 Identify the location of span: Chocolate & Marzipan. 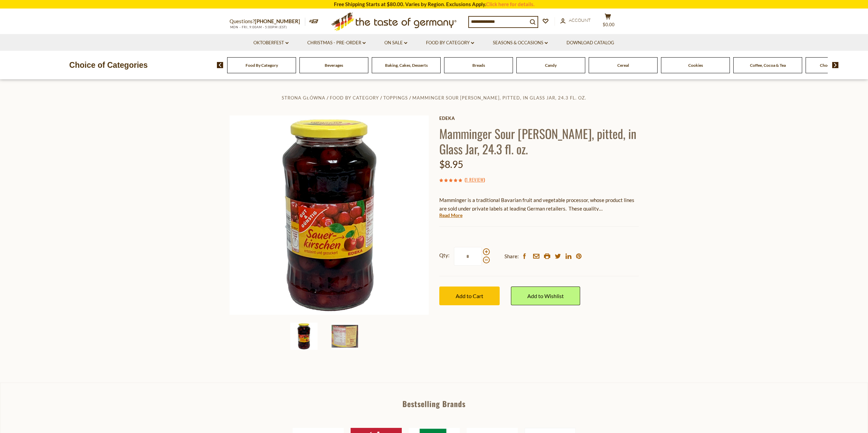
(840, 65).